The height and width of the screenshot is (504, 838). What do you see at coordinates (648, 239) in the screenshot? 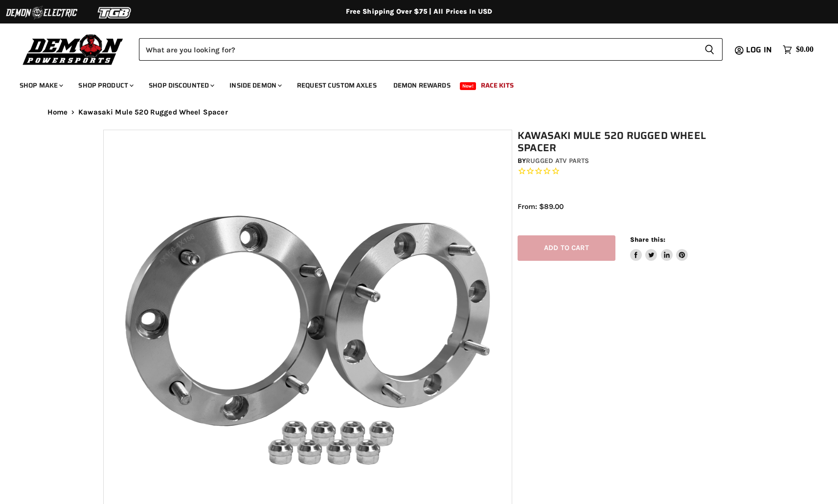
I see `span: Share this:` at bounding box center [648, 239].